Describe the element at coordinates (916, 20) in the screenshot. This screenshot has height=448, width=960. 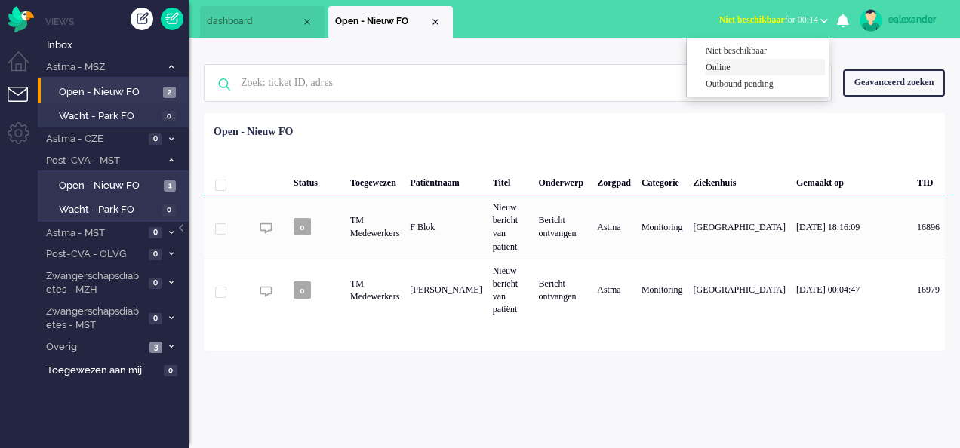
I see `div: ealexander` at that location.